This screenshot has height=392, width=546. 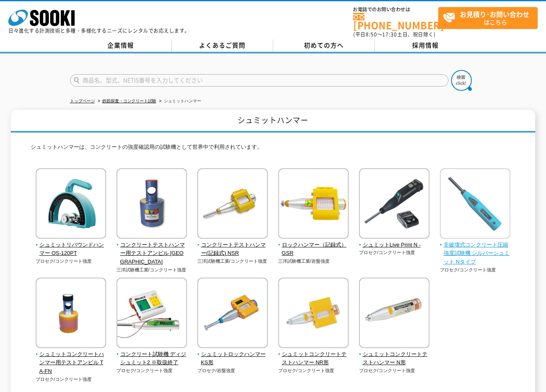 I want to click on img: ロックハンマー（記録式） GSR, so click(x=313, y=204).